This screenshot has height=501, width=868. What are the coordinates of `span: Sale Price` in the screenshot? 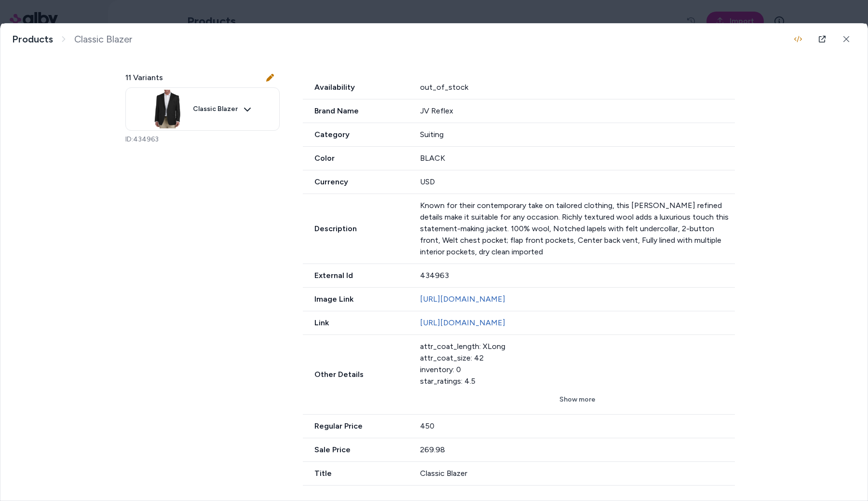 It's located at (355, 450).